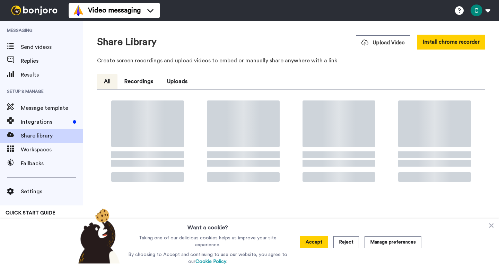 This screenshot has width=499, height=265. What do you see at coordinates (78, 10) in the screenshot?
I see `img: vm-color.svg` at bounding box center [78, 10].